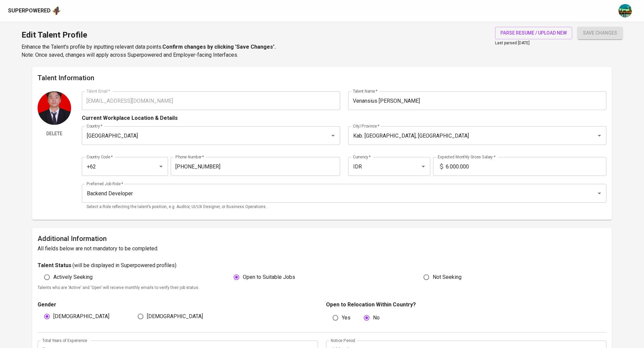 The width and height of the screenshot is (644, 348). Describe the element at coordinates (447, 277) in the screenshot. I see `span: Not Seeking` at that location.